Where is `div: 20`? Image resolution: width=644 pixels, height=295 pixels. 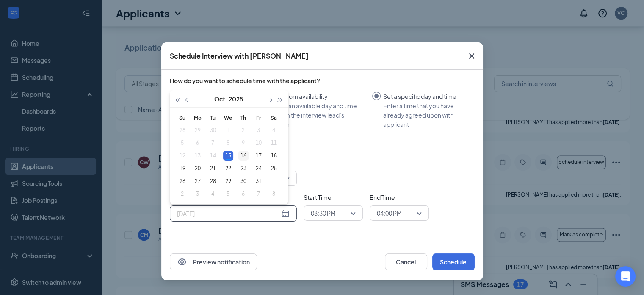 div: 20 is located at coordinates (198, 169).